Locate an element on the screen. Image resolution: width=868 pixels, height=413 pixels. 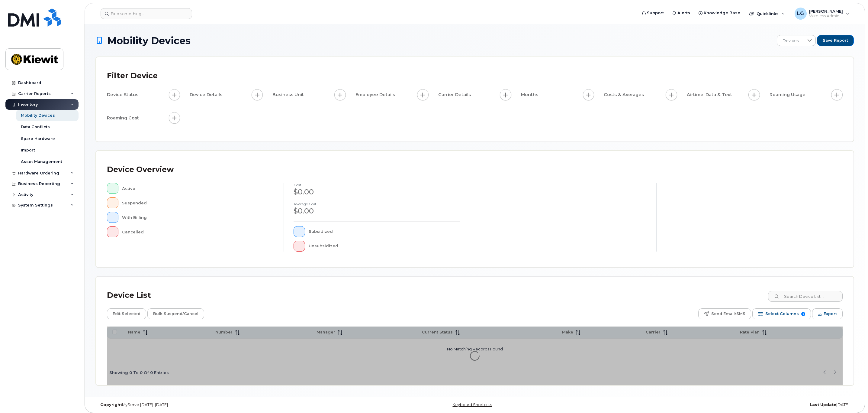
div: Suspended is located at coordinates (198, 203).